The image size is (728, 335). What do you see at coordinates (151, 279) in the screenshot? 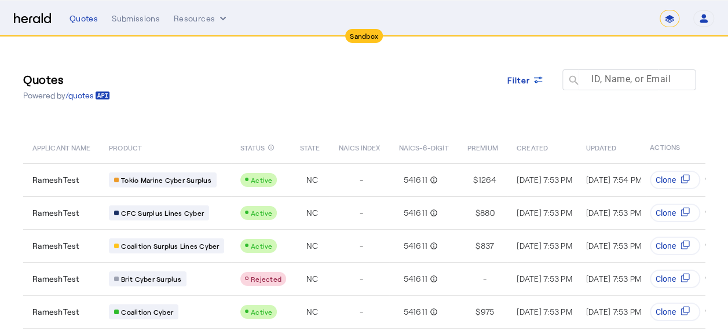
I see `span: Brit Cyber Surplus` at bounding box center [151, 279].